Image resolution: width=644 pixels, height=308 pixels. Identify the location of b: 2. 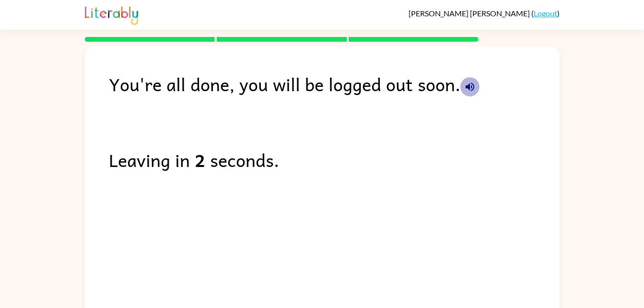
(200, 160).